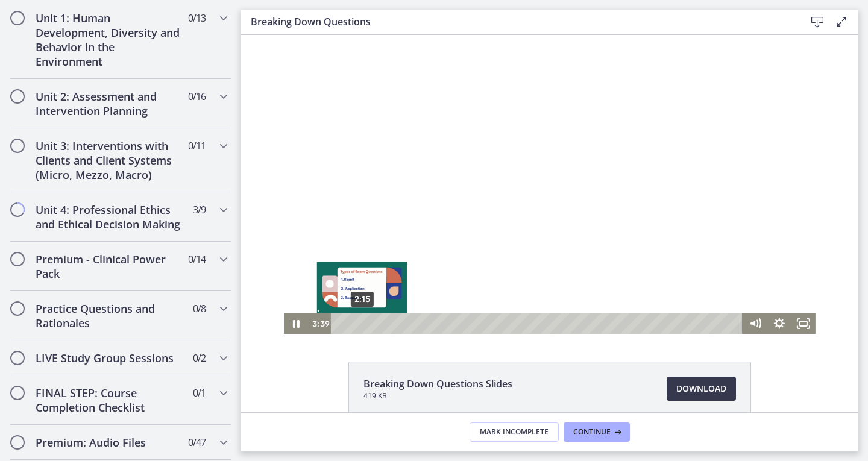  I want to click on h2: Unit 2: Assessment and Intervention Planning, so click(109, 103).